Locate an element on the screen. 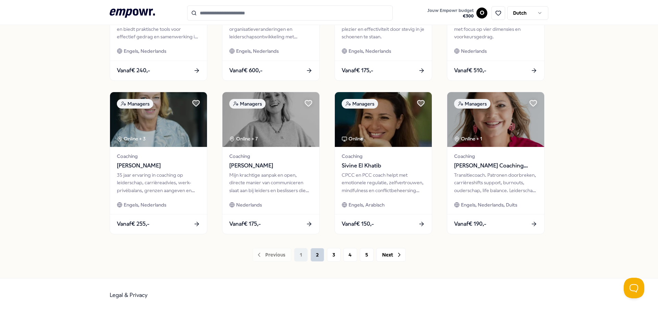 The image size is (658, 312). div: Adviesbureau ondersteunt complexe organisatieveranderingen en leiderschapsontwikkeling met strate... is located at coordinates (271, 29).